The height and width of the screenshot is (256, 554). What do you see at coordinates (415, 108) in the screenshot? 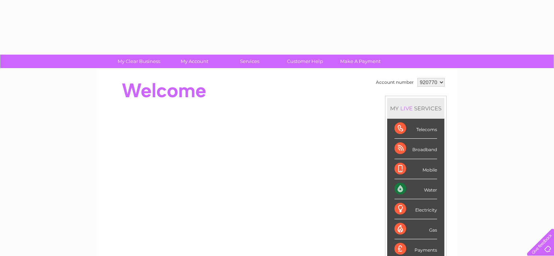
I see `div: MY SERVICES` at bounding box center [415, 108].